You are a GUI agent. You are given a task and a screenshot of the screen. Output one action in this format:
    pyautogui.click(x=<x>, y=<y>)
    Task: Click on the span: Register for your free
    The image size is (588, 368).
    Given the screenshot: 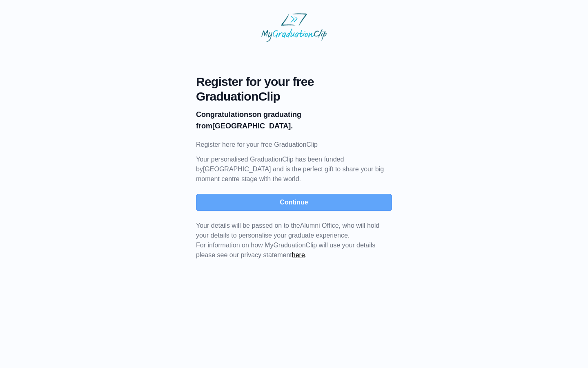 What is the action you would take?
    pyautogui.click(x=294, y=82)
    